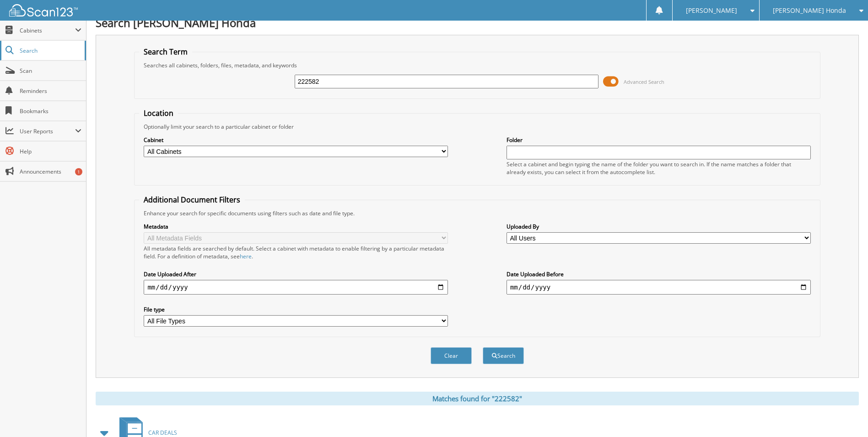 The height and width of the screenshot is (437, 868). Describe the element at coordinates (658, 140) in the screenshot. I see `label: Folder` at that location.